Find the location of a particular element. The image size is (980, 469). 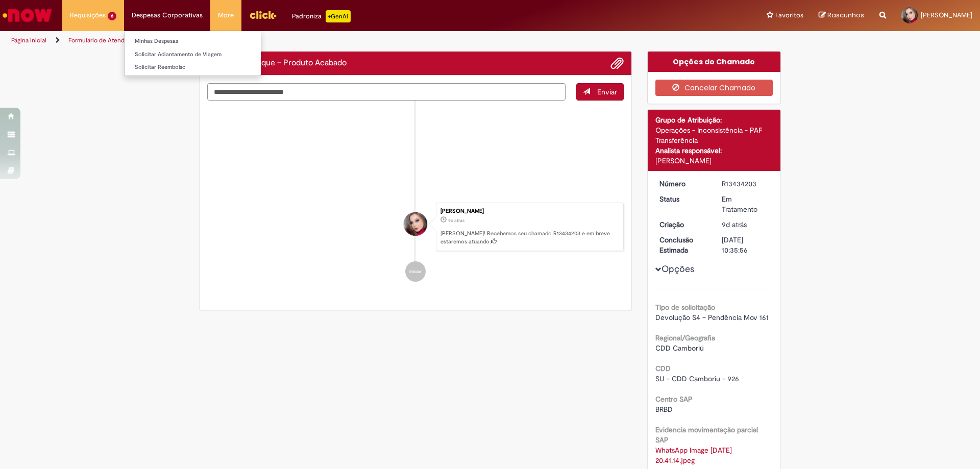

b: Evidencia movimentação parcial SAP is located at coordinates (707, 435).